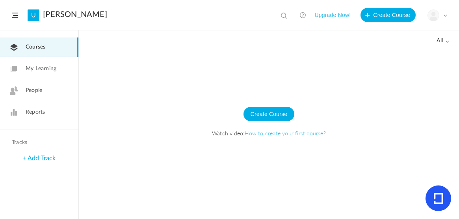 The width and height of the screenshot is (459, 219). Describe the element at coordinates (33, 15) in the screenshot. I see `a: U` at that location.